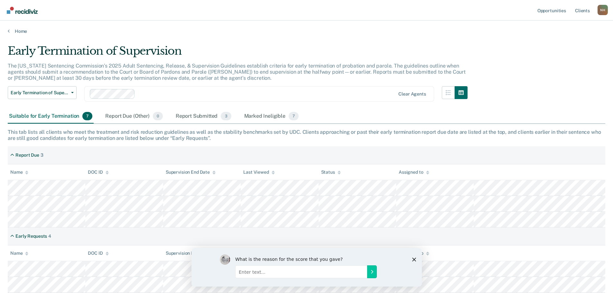 Image resolution: width=613 pixels, height=293 pixels. What do you see at coordinates (603, 10) in the screenshot?
I see `button: Profile dropdown button` at bounding box center [603, 10].